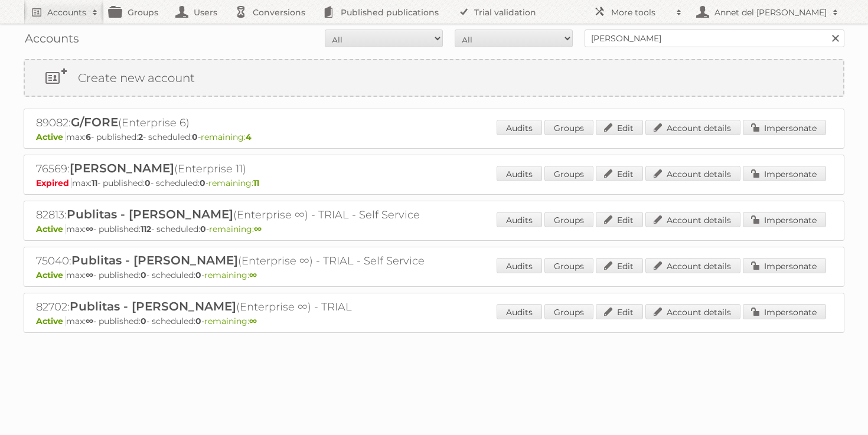  I want to click on h2: 82702: (Enterprise ∞) - TRIAL, so click(243, 307).